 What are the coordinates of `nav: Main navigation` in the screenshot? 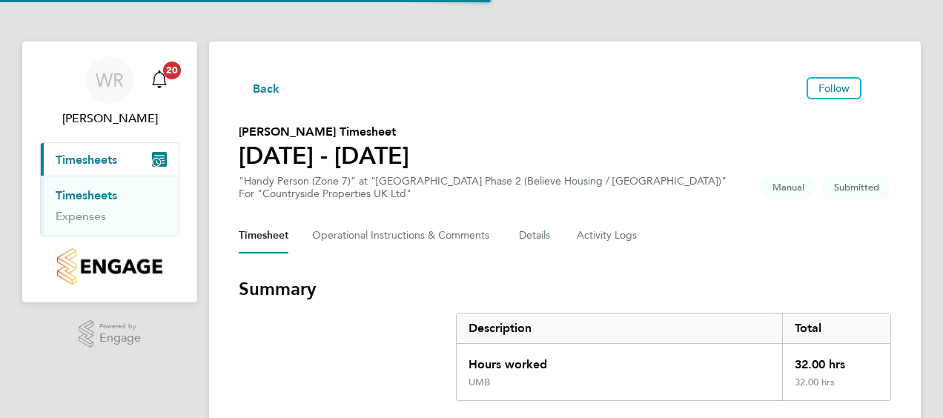 It's located at (110, 172).